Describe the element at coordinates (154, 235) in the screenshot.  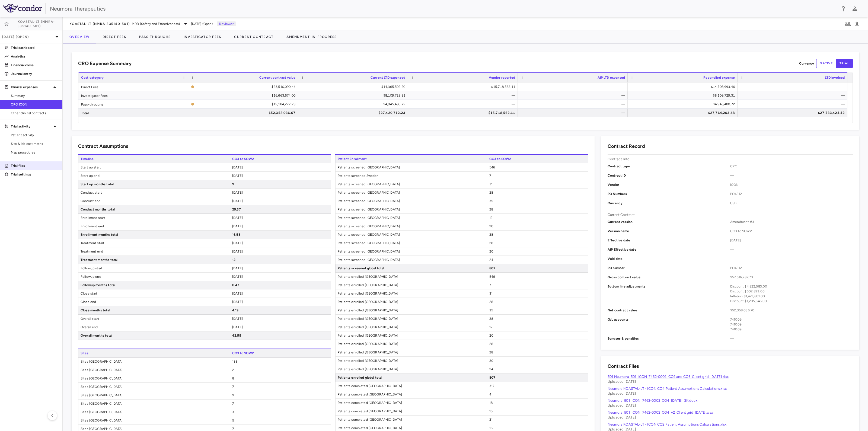
I see `span: Enrollment months total` at that location.